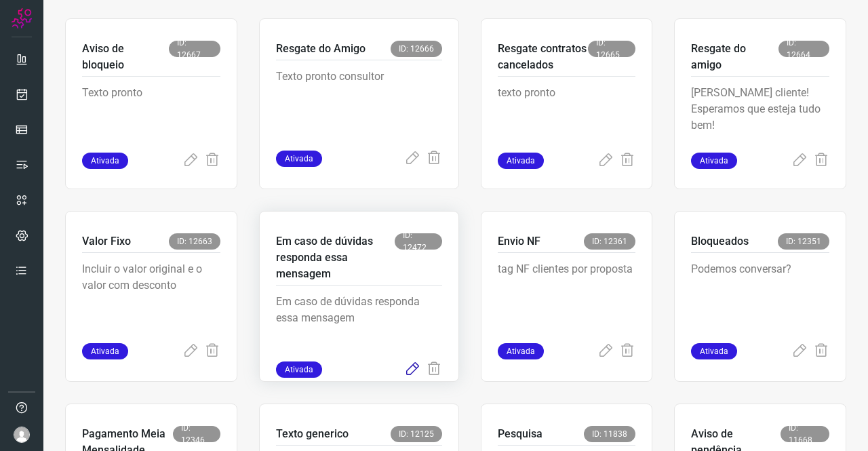 This screenshot has width=868, height=451. I want to click on p: Podemos conversar?, so click(760, 295).